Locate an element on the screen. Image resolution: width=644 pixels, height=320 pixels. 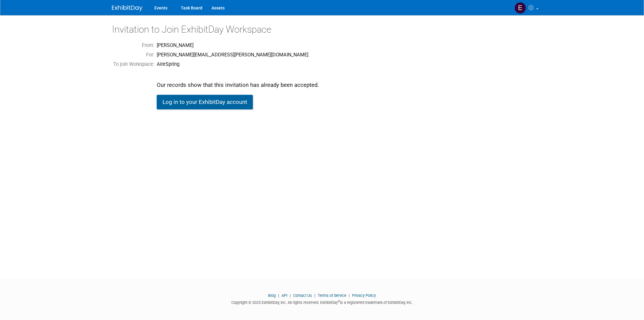
a: Log in to your ExhibitDay account is located at coordinates (205, 102).